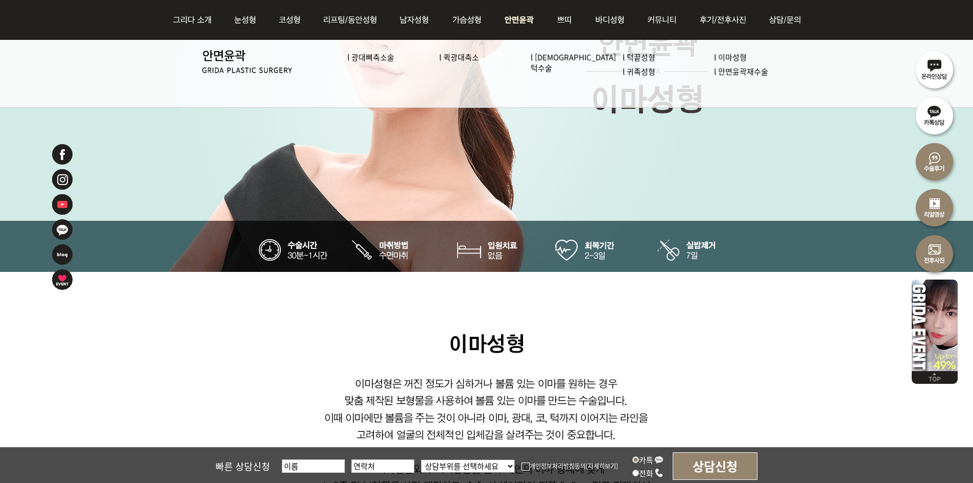 This screenshot has height=483, width=973. Describe the element at coordinates (243, 466) in the screenshot. I see `span: 빠른 상담신청` at that location.